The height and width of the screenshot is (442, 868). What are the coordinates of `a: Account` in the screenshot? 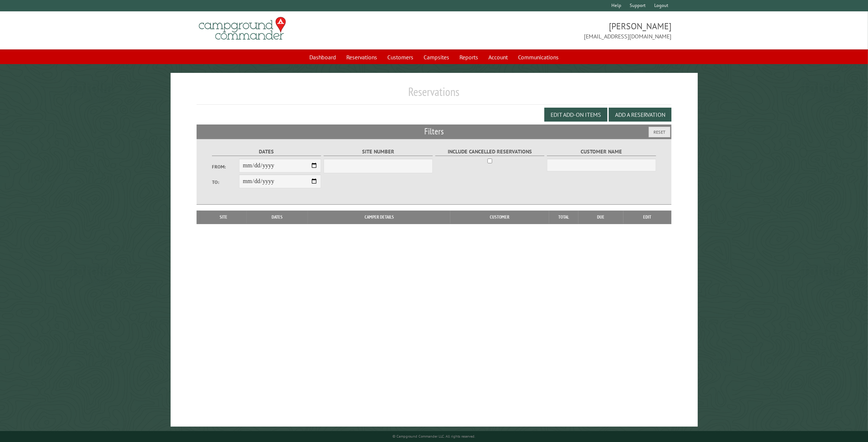 It's located at (498, 57).